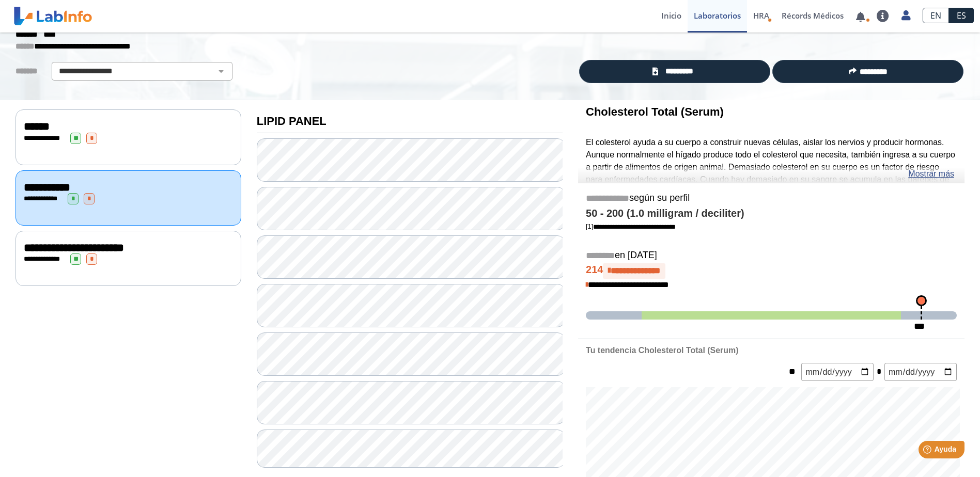  I want to click on p: El colesterol ayuda a su cuerpo a construir nuevas células, aislar los nervios y producir hormona..., so click(771, 179).